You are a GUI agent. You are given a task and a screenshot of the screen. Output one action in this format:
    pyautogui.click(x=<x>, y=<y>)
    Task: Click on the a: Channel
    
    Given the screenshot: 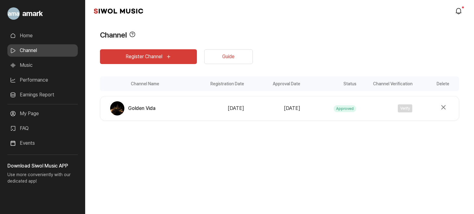 What is the action you would take?
    pyautogui.click(x=43, y=51)
    